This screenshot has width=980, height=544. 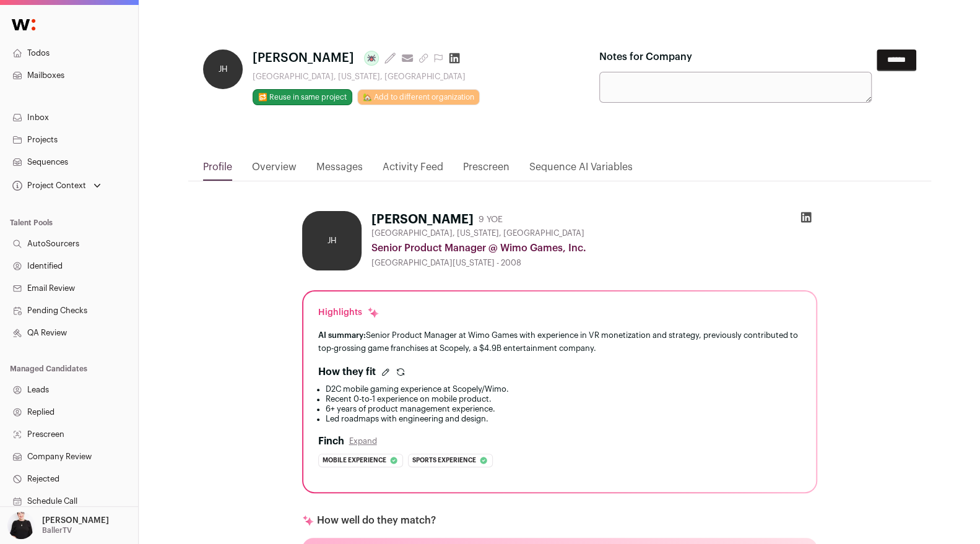 I want to click on a: Activity Feed, so click(x=413, y=170).